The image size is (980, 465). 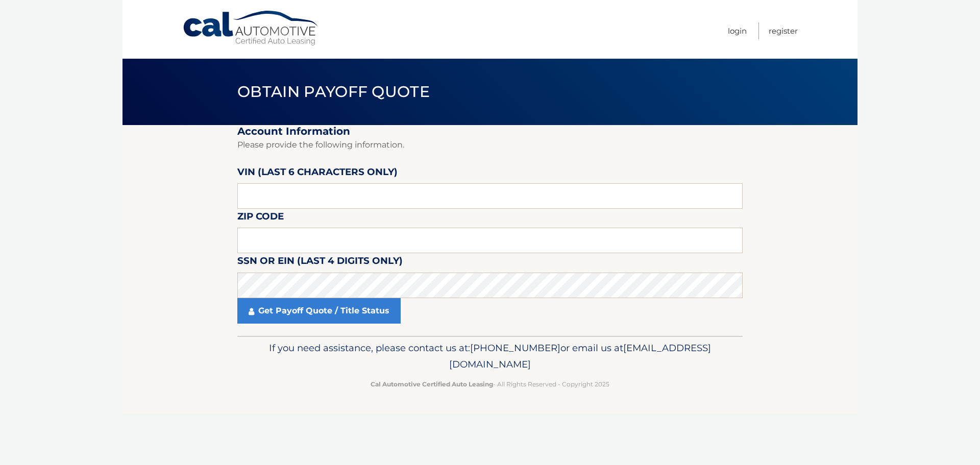 I want to click on a: Cal Automotive, so click(x=251, y=28).